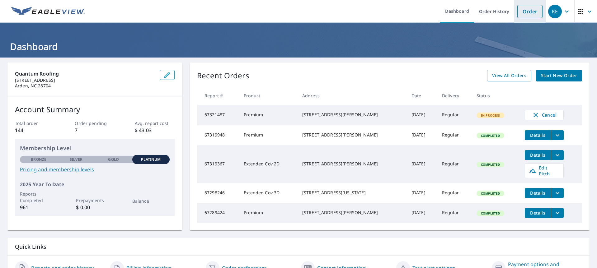  What do you see at coordinates (95, 110) in the screenshot?
I see `p: Account Summary` at bounding box center [95, 110].